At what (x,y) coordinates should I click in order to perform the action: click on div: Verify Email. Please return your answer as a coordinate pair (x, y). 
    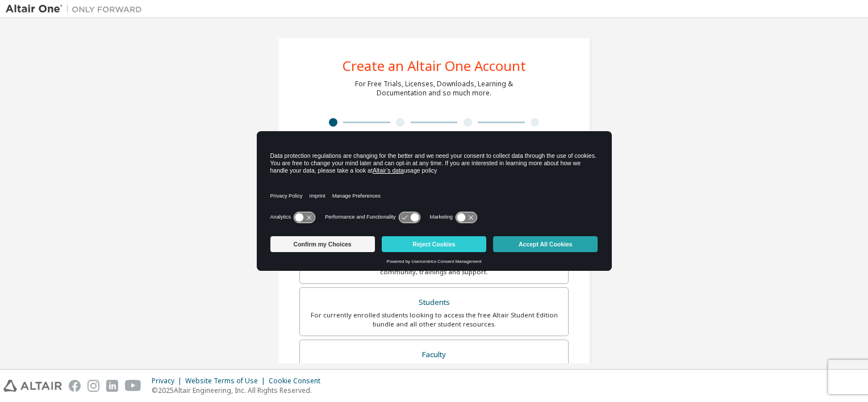
    Looking at the image, I should click on (401, 134).